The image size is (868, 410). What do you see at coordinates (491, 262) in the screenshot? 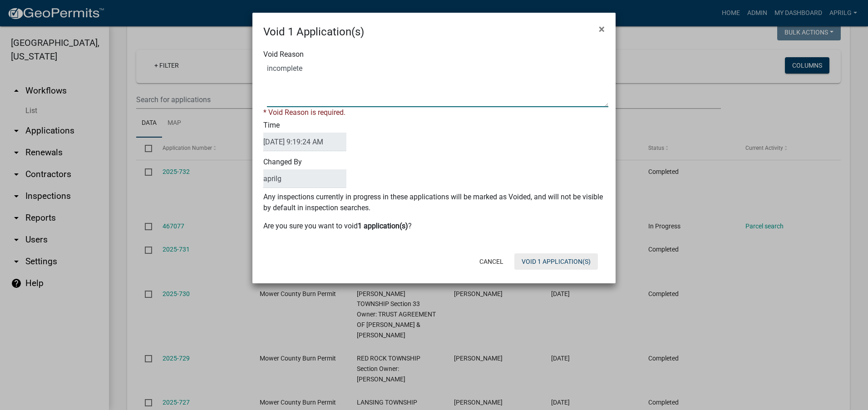
I see `button: Cancel` at bounding box center [491, 262].